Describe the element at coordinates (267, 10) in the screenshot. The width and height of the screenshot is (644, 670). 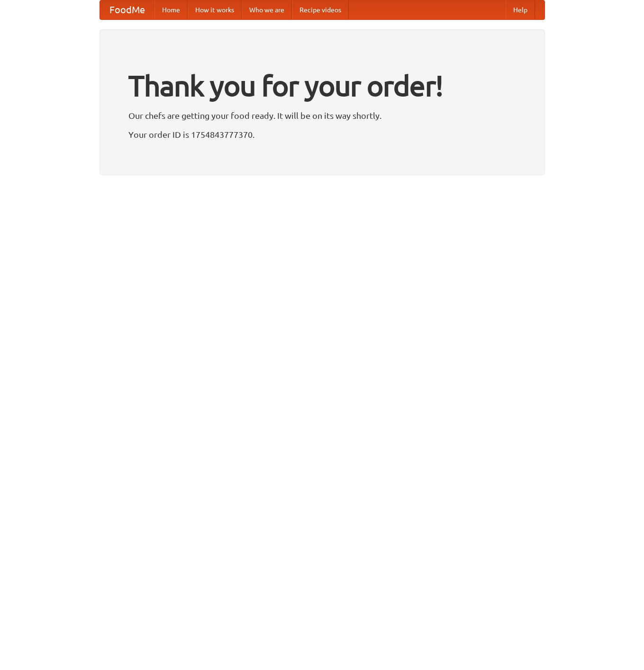
I see `a: Who we are` at that location.